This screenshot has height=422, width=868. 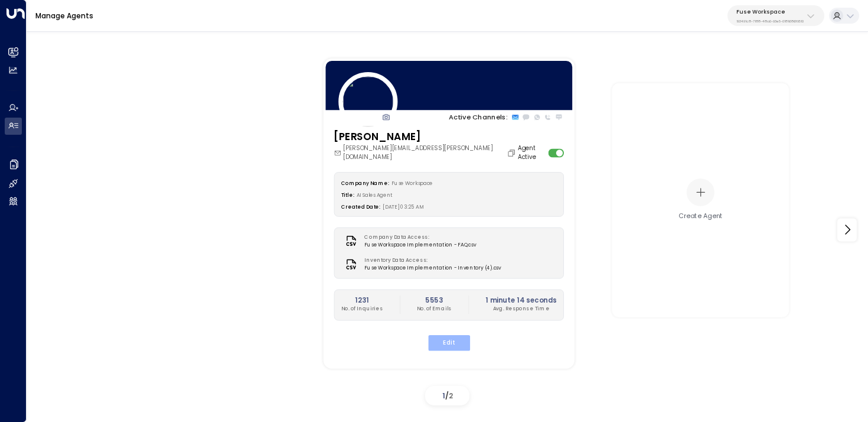 What do you see at coordinates (700, 216) in the screenshot?
I see `div: Create Agent` at bounding box center [700, 216].